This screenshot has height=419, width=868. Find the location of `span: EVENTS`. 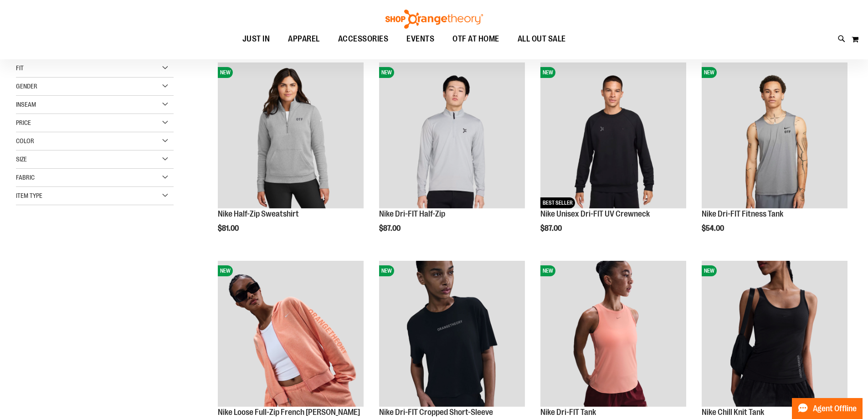

span: EVENTS is located at coordinates (420, 39).